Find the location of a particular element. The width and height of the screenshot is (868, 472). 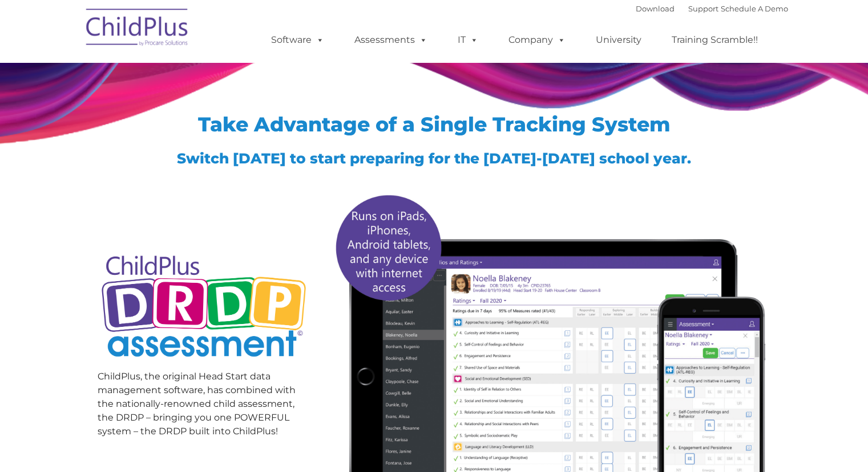

img: ChildPlus by Procare Solutions is located at coordinates (137, 29).